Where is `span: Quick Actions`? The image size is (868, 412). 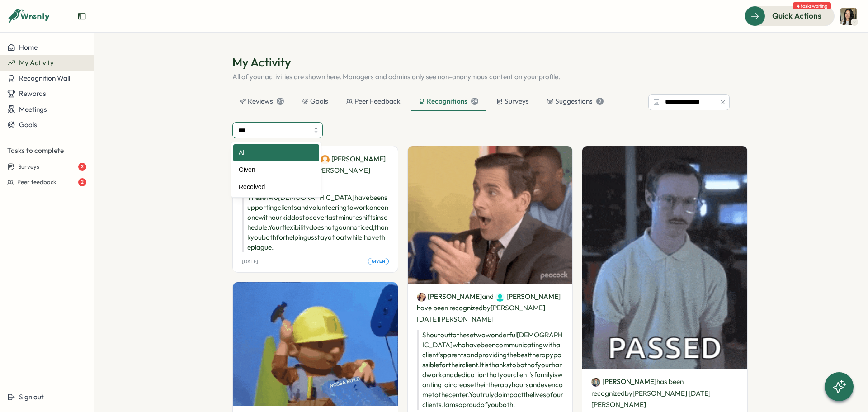 span: Quick Actions is located at coordinates (797, 16).